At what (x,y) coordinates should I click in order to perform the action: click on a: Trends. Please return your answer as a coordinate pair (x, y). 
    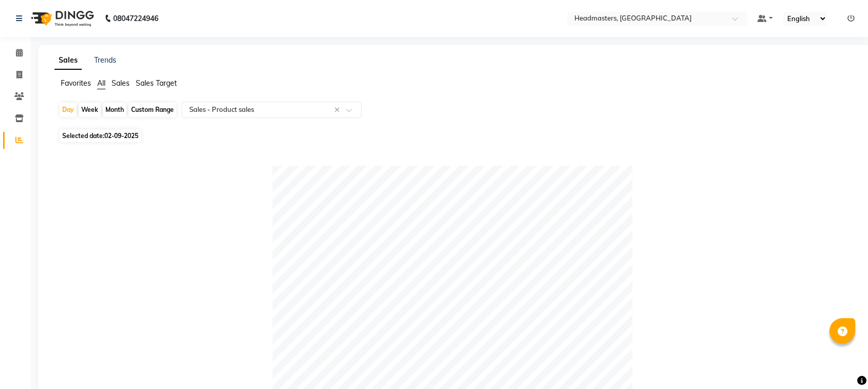
    Looking at the image, I should click on (105, 60).